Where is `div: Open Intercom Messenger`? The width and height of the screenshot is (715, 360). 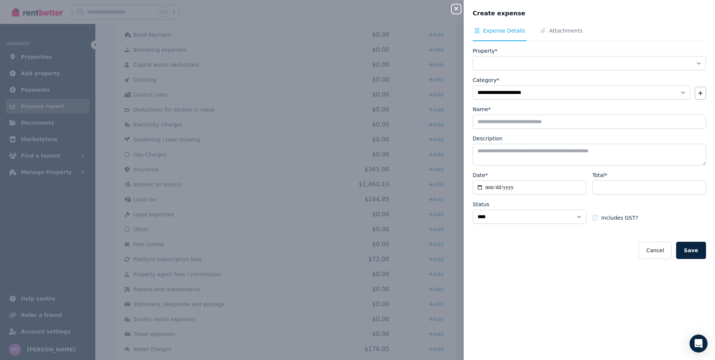 div: Open Intercom Messenger is located at coordinates (699, 343).